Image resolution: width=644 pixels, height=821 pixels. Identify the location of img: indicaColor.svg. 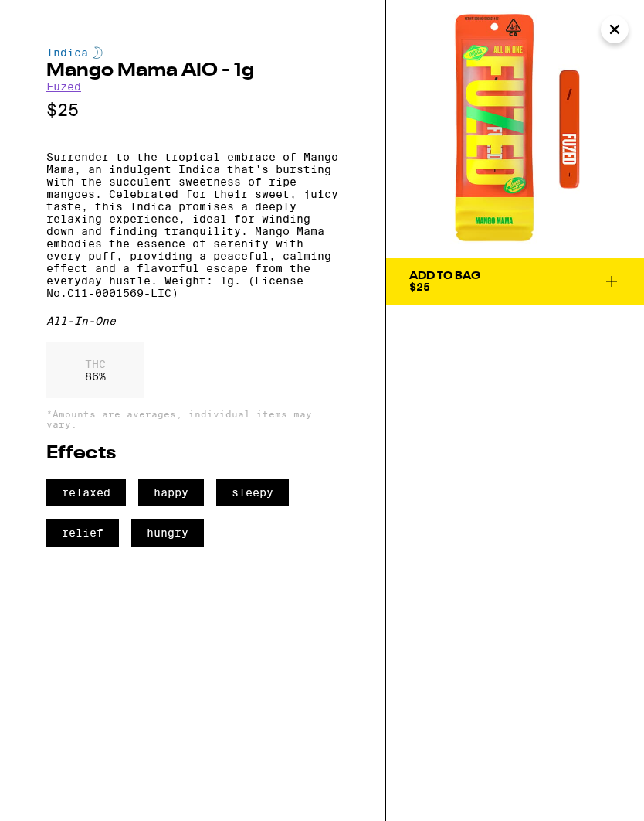
(98, 52).